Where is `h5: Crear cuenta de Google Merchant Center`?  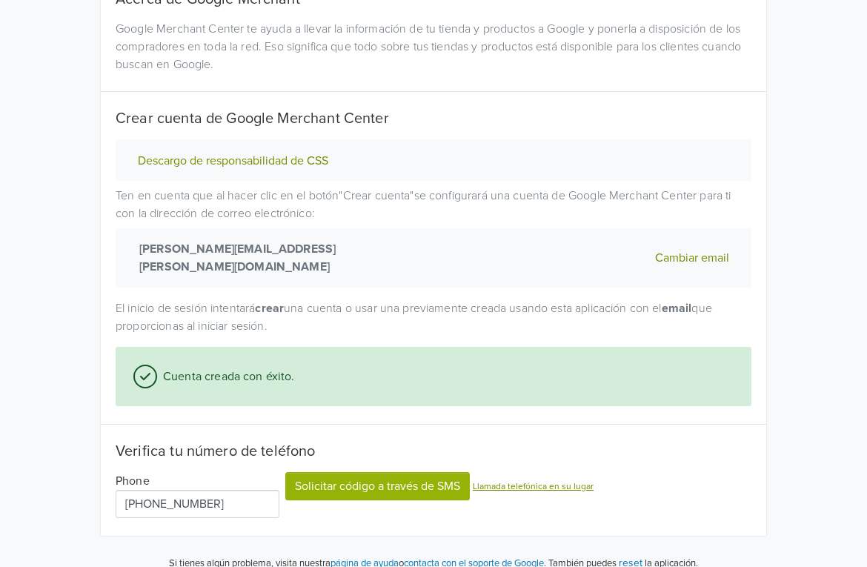 h5: Crear cuenta de Google Merchant Center is located at coordinates (434, 119).